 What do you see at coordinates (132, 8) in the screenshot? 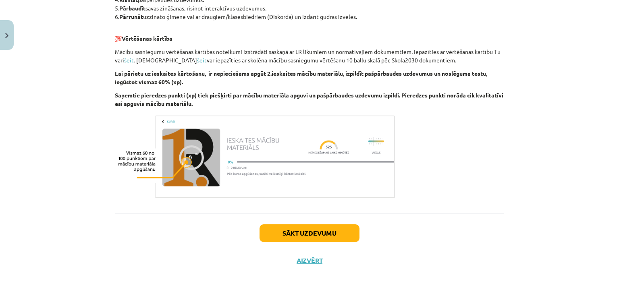
I see `b: Pārbaudīt` at bounding box center [132, 8].